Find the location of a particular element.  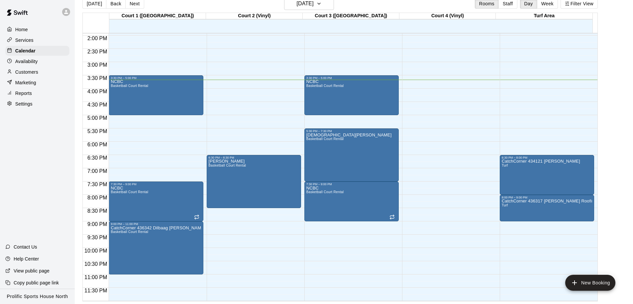

span: 3:30 PM is located at coordinates (97, 78).